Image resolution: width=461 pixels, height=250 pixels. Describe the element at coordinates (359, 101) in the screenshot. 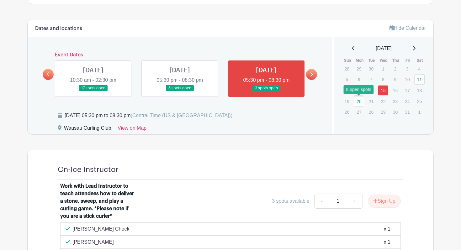

I see `a: 20` at that location.